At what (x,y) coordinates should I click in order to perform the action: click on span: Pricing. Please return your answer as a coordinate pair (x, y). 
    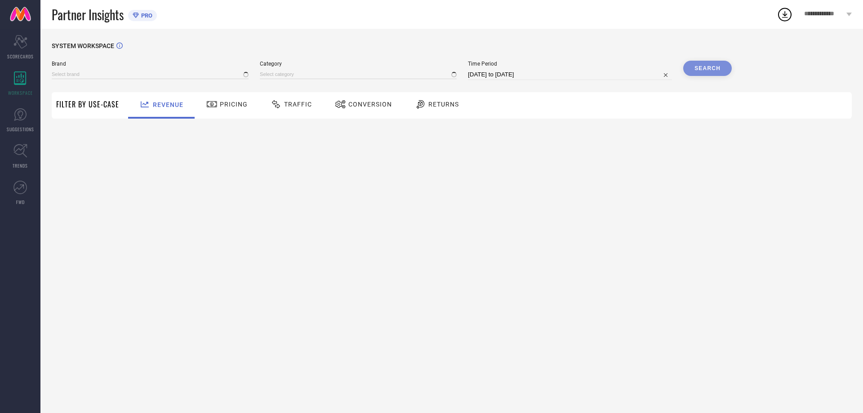
    Looking at the image, I should click on (234, 104).